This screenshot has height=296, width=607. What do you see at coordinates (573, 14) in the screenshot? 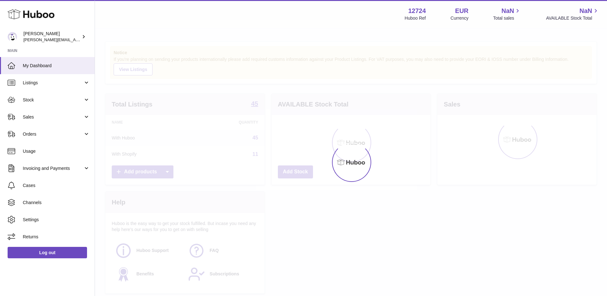
I see `a: NaN AVAILABLE Stock Total` at bounding box center [573, 14].